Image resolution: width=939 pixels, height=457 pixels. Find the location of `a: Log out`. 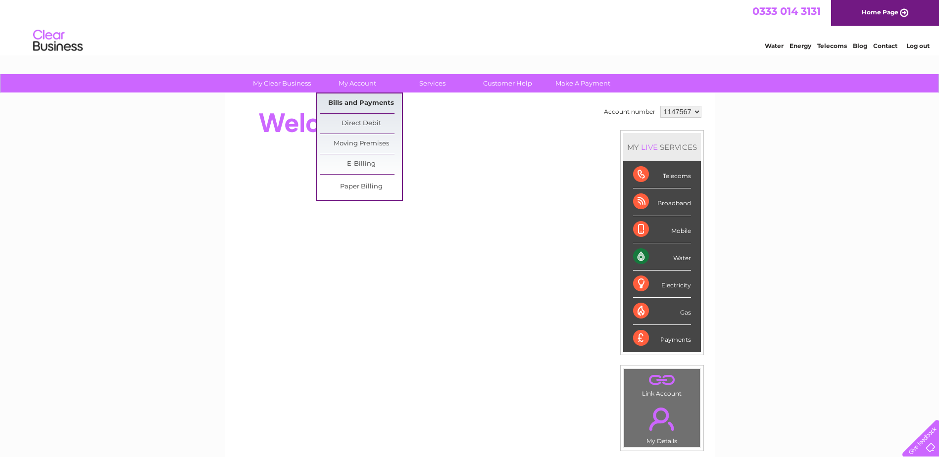

a: Log out is located at coordinates (918, 46).